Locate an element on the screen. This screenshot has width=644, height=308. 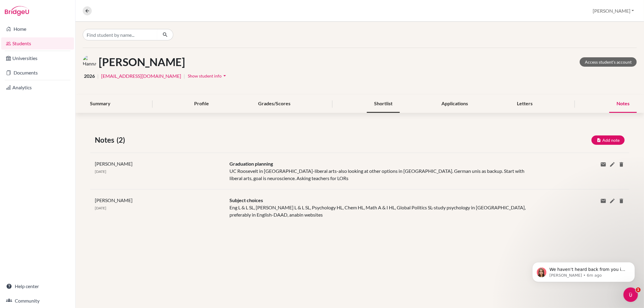
span: Subject choices is located at coordinates (246, 200).